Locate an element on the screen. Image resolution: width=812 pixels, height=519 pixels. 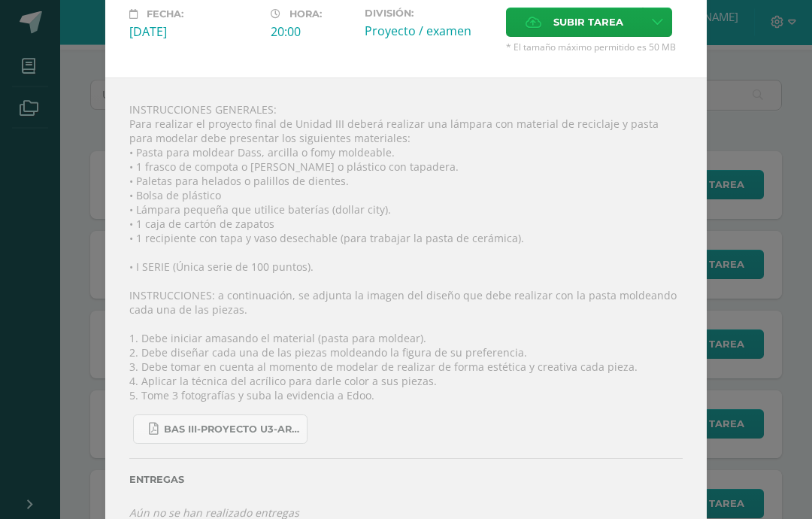
label: Entregas is located at coordinates (406, 479).